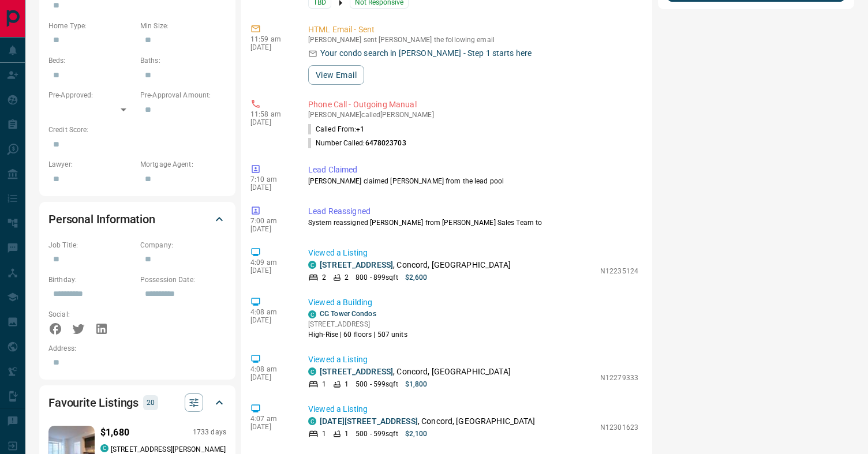 Image resolution: width=868 pixels, height=454 pixels. What do you see at coordinates (137, 219) in the screenshot?
I see `div: Personal Information` at bounding box center [137, 219].